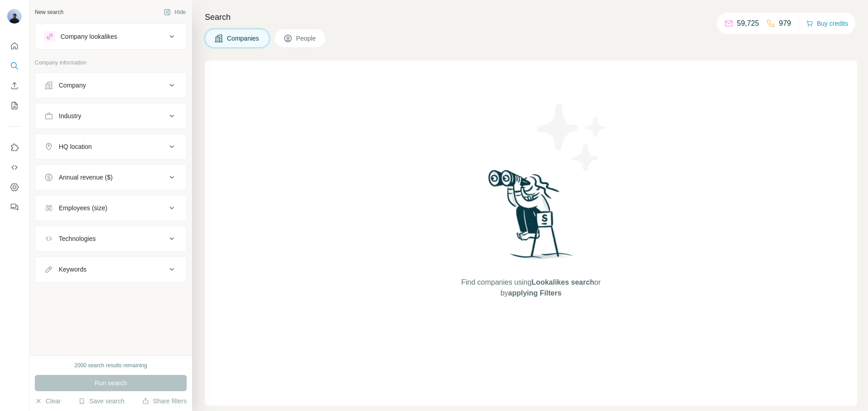 This screenshot has width=868, height=411. I want to click on span: Find companies using or by, so click(531, 288).